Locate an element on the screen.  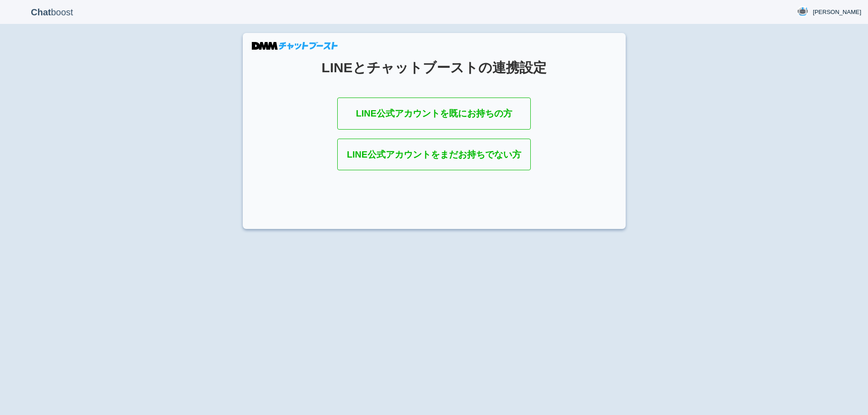
b: Chat is located at coordinates (41, 12).